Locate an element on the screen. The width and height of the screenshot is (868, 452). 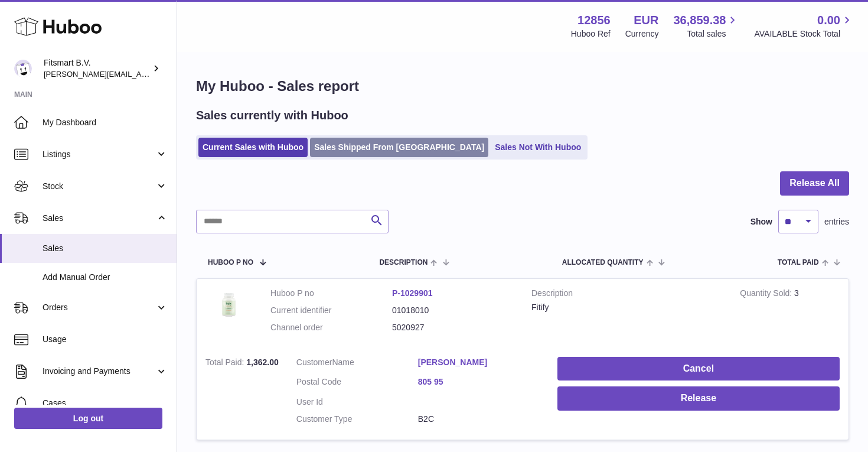
h2: Sales currently with Huboo is located at coordinates (272, 116).